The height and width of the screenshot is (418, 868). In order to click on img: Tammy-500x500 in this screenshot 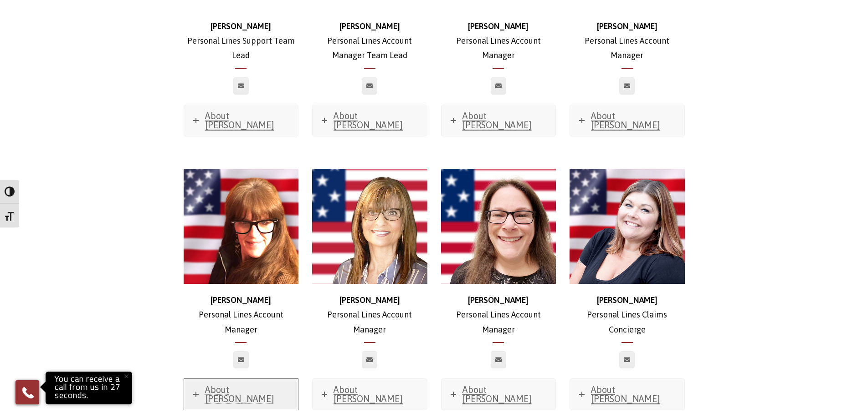, I will do `click(370, 226)`.